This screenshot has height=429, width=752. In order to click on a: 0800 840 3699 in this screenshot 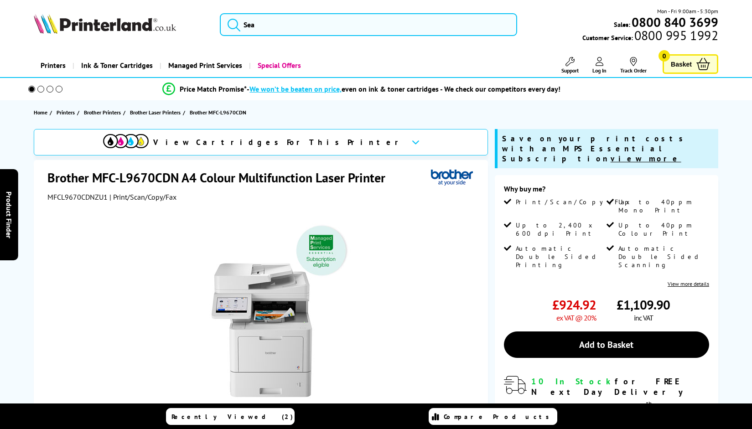, I will do `click(674, 22)`.